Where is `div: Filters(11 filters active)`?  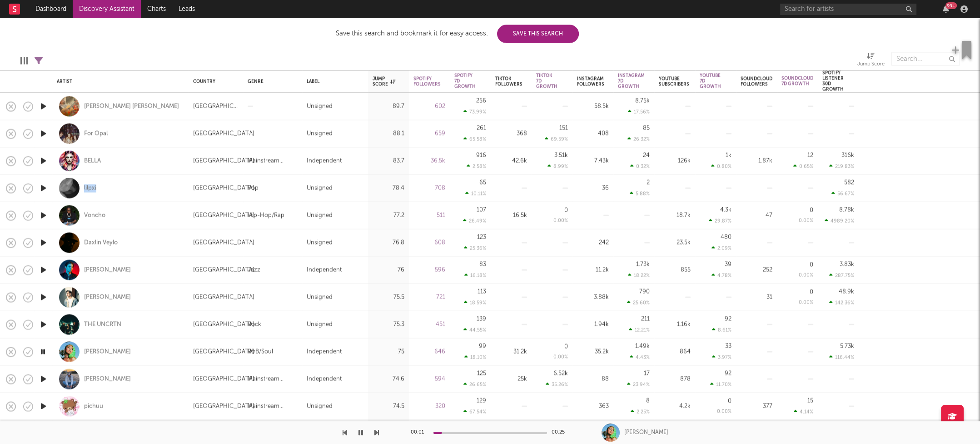
div: Filters(11 filters active) is located at coordinates (39, 61).